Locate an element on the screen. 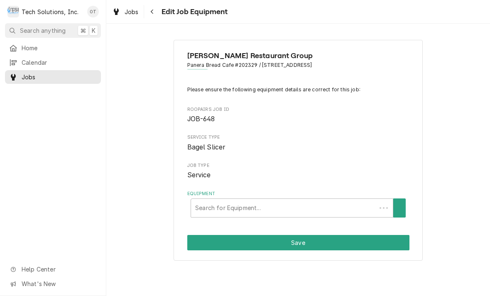 The image size is (490, 296). a: Calendar is located at coordinates (53, 62).